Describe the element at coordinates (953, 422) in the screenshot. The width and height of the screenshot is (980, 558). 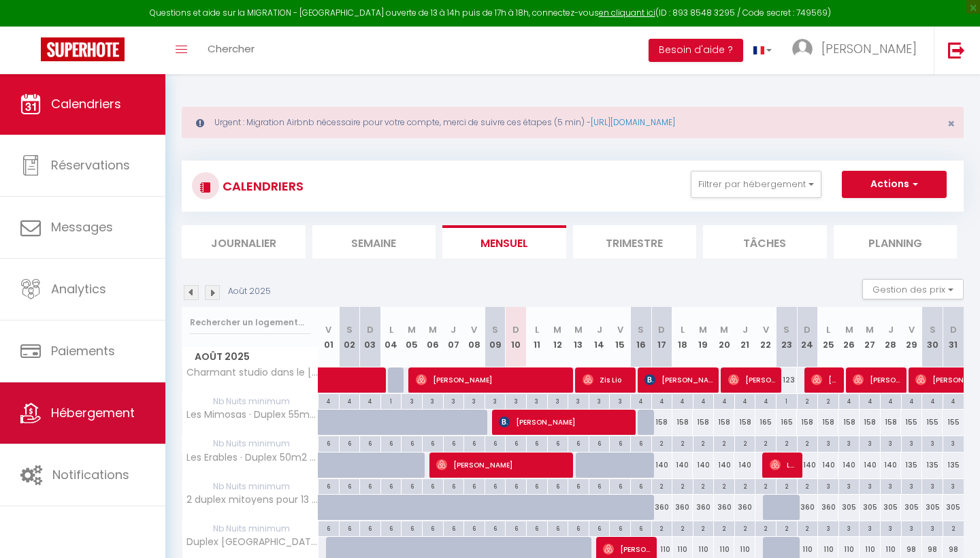
I see `div: 155` at that location.